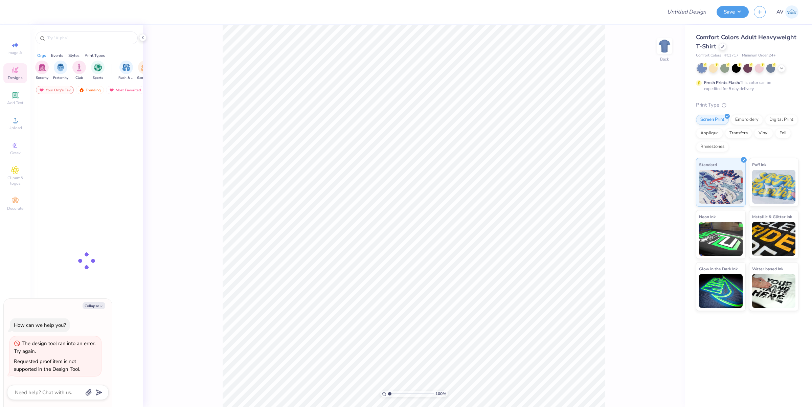 This screenshot has height=407, width=812. I want to click on div: Orgs, so click(42, 56).